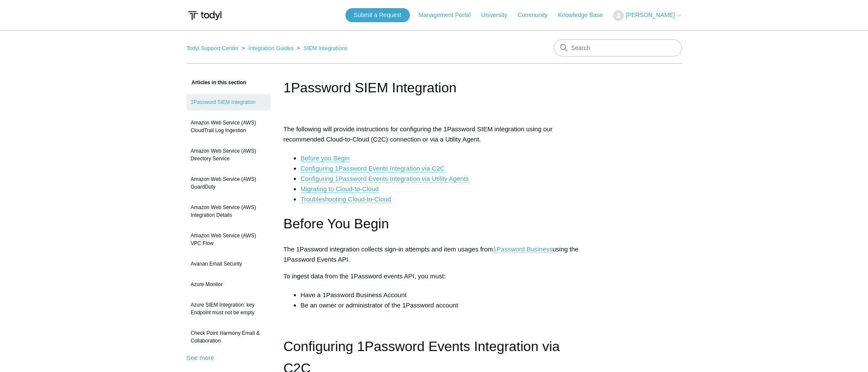 The image size is (868, 372). I want to click on a: 1Password Business, so click(523, 249).